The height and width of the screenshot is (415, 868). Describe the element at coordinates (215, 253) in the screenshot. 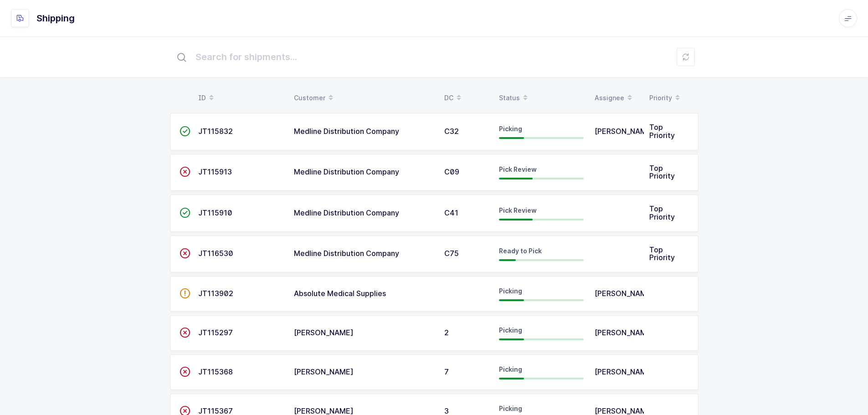

I see `span: JT116530` at that location.